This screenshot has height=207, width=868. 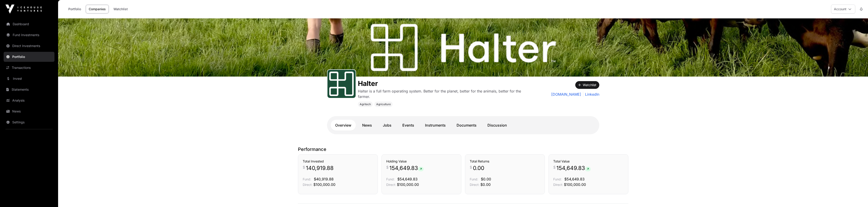 I want to click on span: 0.00, so click(x=478, y=168).